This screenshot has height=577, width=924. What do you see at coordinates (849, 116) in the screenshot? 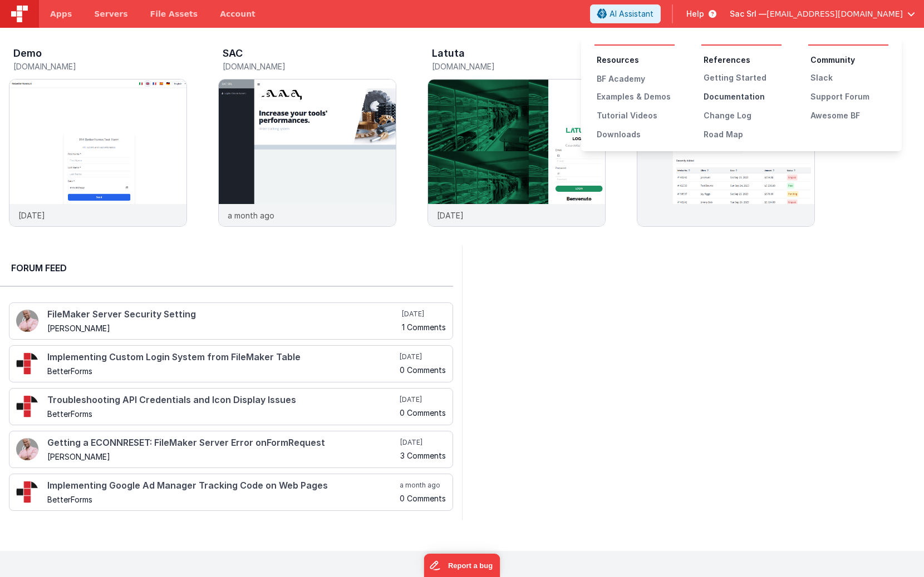
I see `div: Awesome BF` at bounding box center [849, 116].